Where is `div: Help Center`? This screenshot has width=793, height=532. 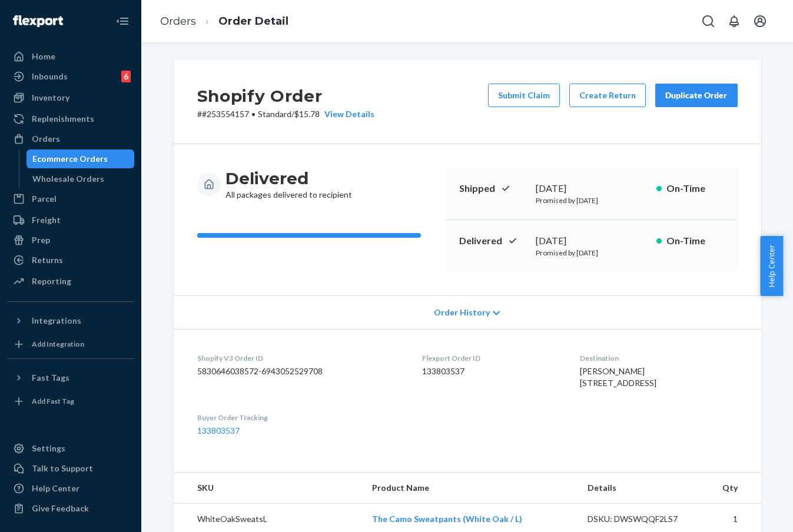 div: Help Center is located at coordinates (55, 488).